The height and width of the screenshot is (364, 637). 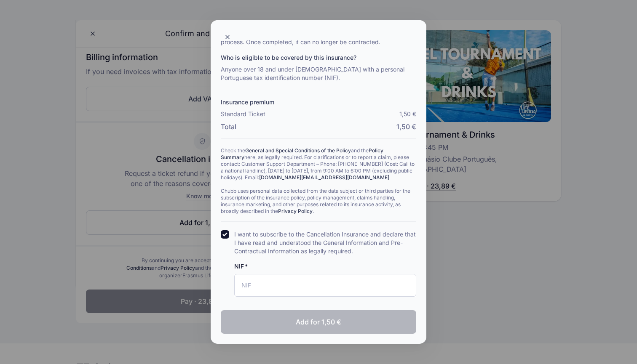 I want to click on button: Add for 1,50 €, so click(x=318, y=323).